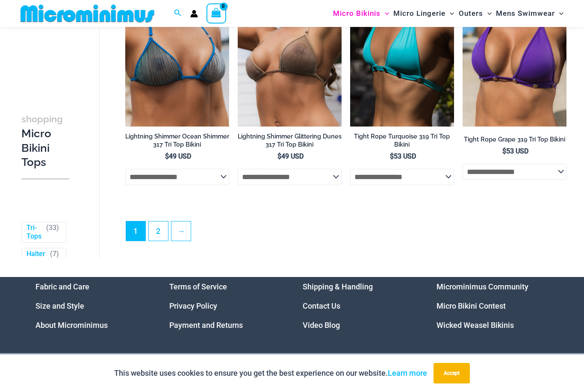 This screenshot has width=584, height=392. What do you see at coordinates (217, 13) in the screenshot?
I see `a: View Shopping Cart, empty` at bounding box center [217, 13].